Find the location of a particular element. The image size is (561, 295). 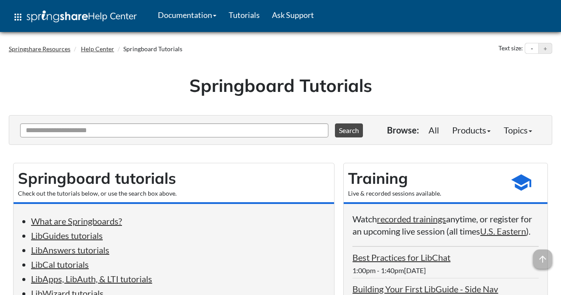

a: LibGuides tutorials is located at coordinates (67, 235).